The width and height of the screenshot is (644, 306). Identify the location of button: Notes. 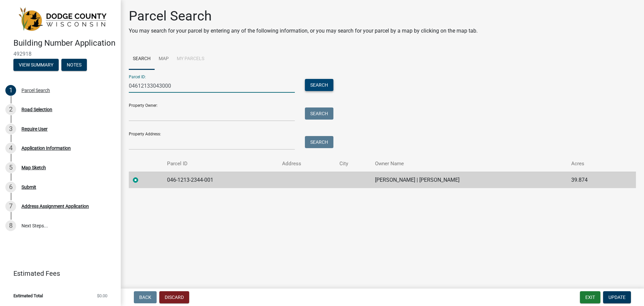
(74, 65).